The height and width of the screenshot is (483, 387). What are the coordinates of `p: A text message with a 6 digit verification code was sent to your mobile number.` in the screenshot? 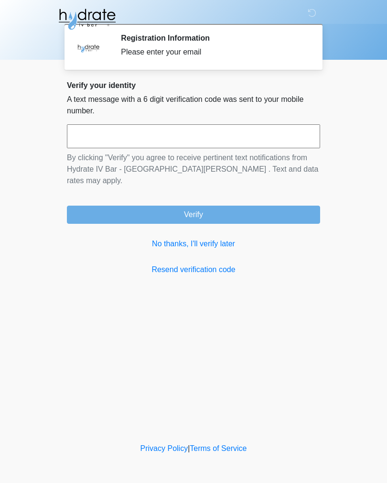 It's located at (193, 105).